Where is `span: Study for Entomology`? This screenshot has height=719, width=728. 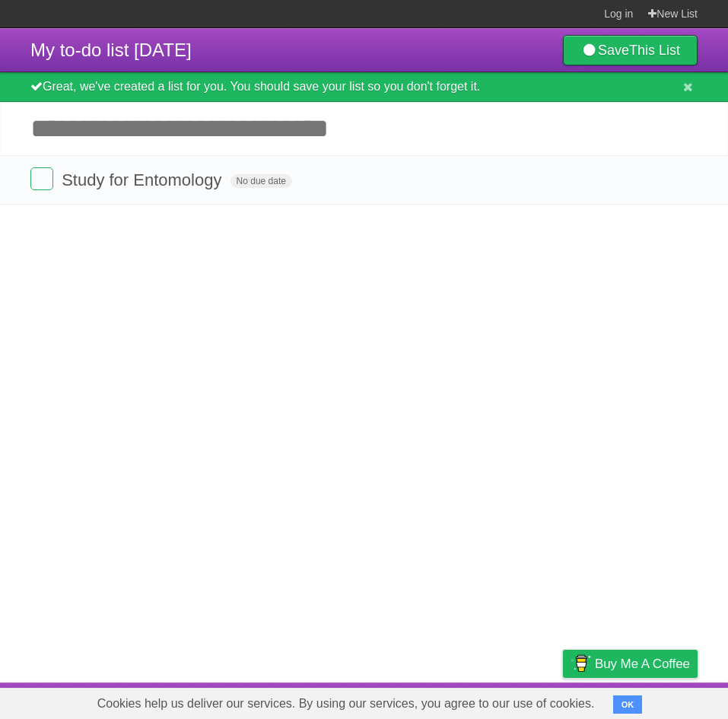
span: Study for Entomology is located at coordinates (143, 180).